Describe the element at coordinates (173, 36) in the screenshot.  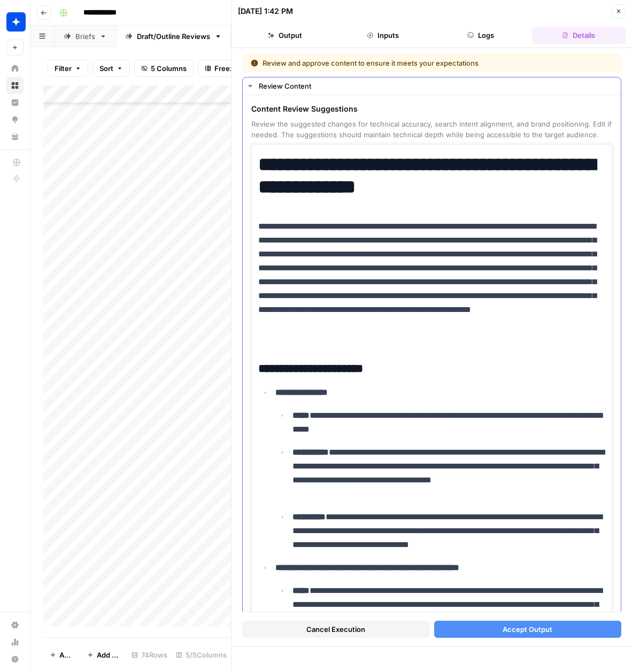
I see `a: Draft/Outline Reviews` at that location.